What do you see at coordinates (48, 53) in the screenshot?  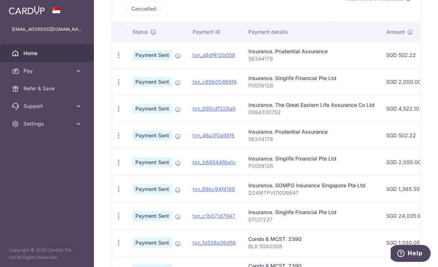 I see `span: Home` at bounding box center [48, 53].